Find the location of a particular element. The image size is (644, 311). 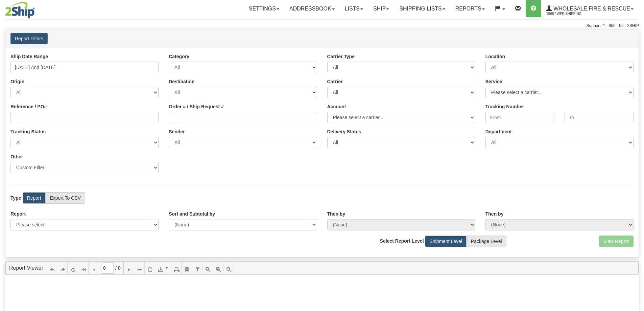

span: 0 is located at coordinates (119, 268).